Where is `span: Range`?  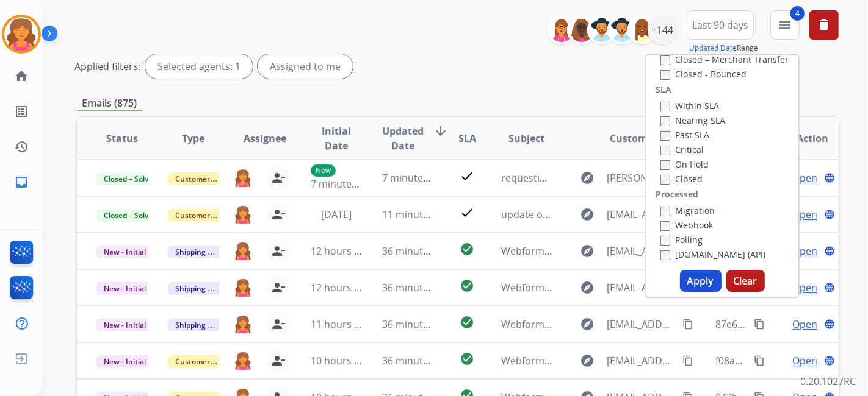 span: Range is located at coordinates (723, 48).